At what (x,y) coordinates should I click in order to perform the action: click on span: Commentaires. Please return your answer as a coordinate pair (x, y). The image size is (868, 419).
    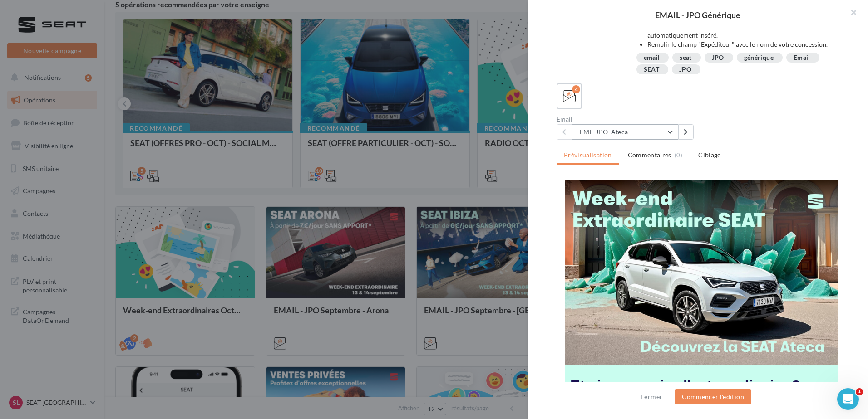
    Looking at the image, I should click on (649, 155).